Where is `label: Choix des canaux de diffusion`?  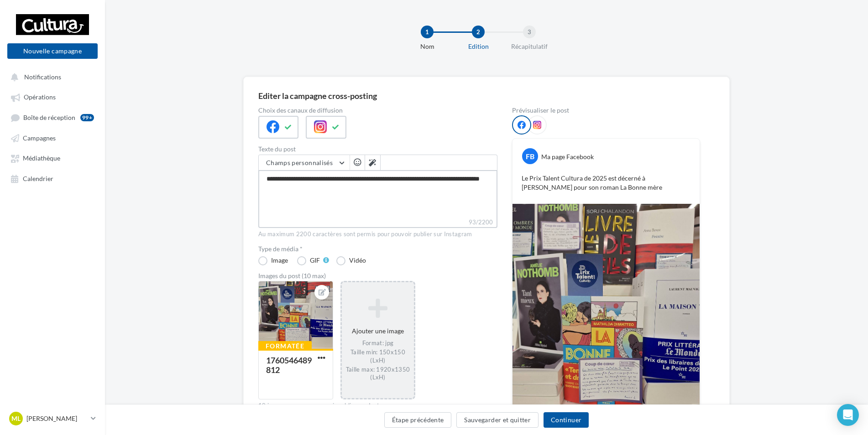
label: Choix des canaux de diffusion is located at coordinates (378, 110).